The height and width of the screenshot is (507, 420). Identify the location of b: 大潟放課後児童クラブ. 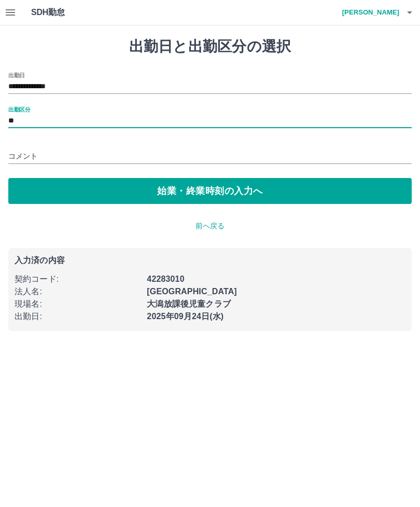
(189, 303).